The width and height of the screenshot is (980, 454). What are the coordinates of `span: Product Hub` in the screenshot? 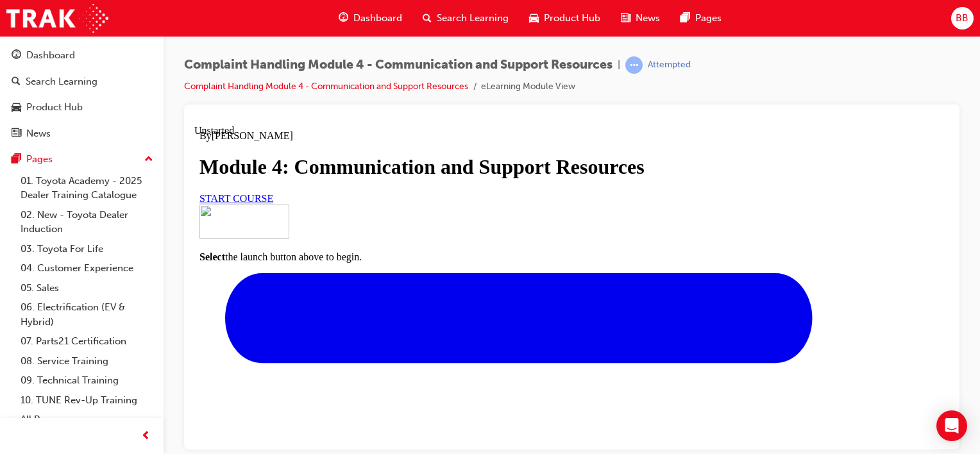 It's located at (572, 18).